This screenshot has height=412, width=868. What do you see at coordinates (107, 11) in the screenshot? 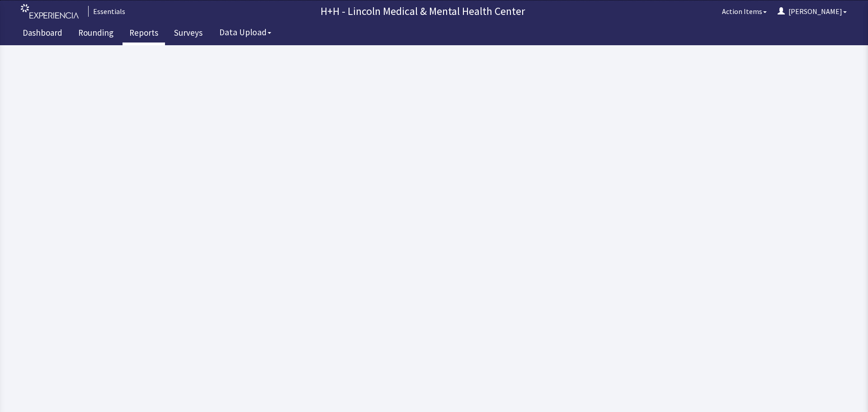
I see `div: Essentials` at bounding box center [107, 11].